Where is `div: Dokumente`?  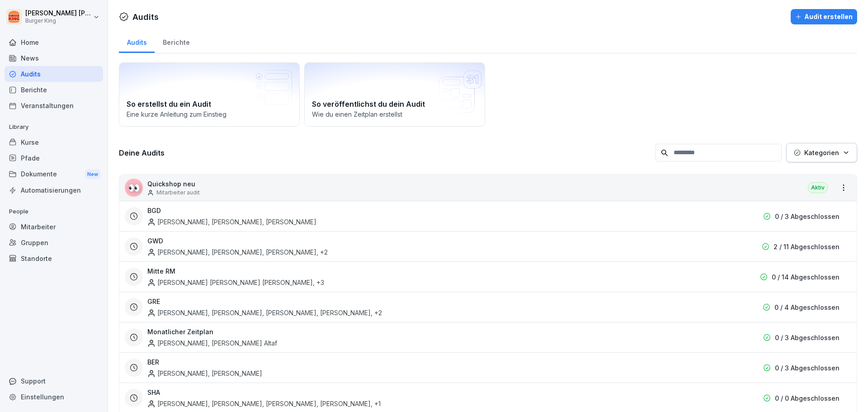 div: Dokumente is located at coordinates (54, 174).